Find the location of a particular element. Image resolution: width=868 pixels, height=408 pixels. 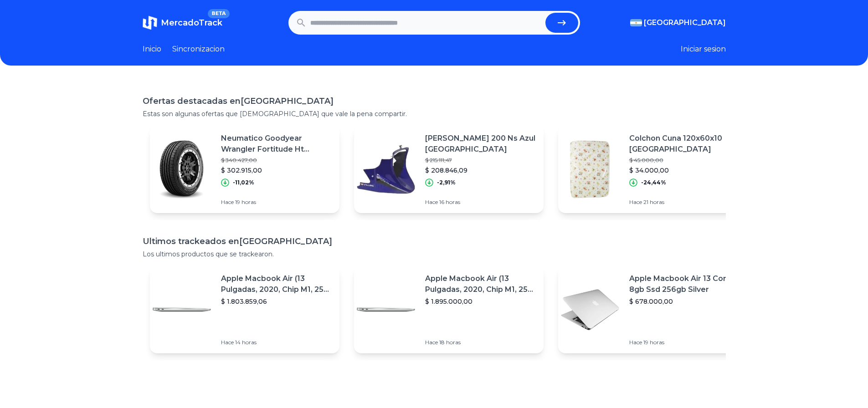

p: $ 302.915,00 is located at coordinates (276, 170).